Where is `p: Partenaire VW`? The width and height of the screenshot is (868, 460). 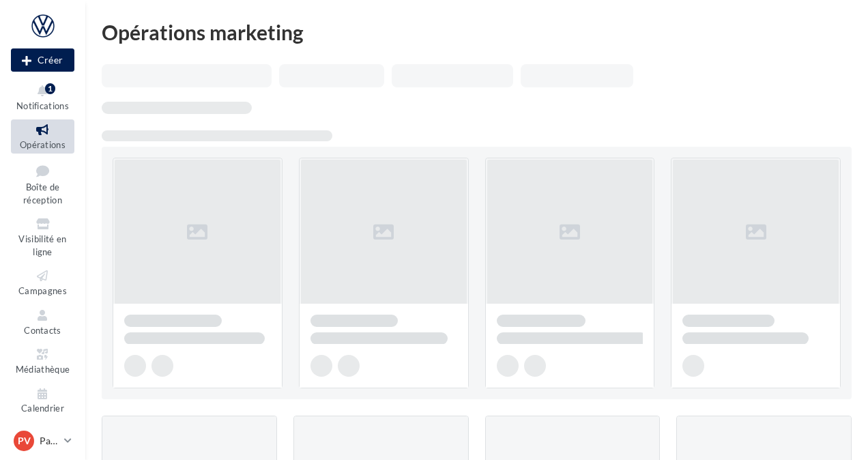 p: Partenaire VW is located at coordinates (49, 440).